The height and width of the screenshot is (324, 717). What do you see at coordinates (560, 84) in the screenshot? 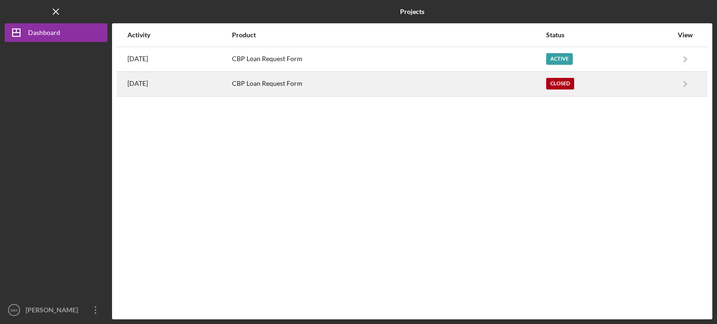
I see `div: Closed` at bounding box center [560, 84].